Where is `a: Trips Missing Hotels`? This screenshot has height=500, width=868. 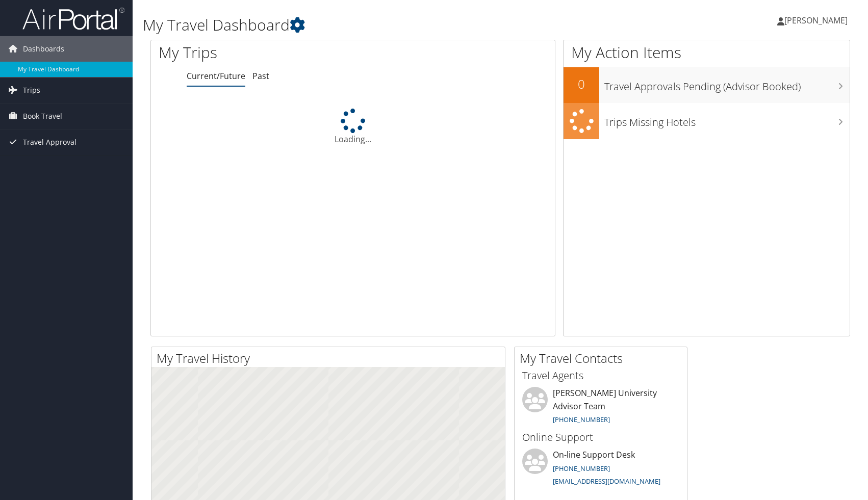 a: Trips Missing Hotels is located at coordinates (706, 121).